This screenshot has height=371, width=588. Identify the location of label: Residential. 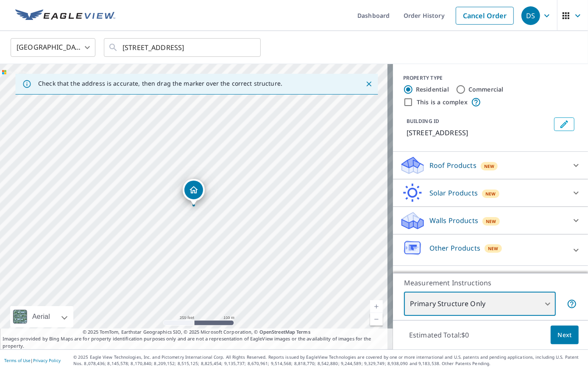
(432, 89).